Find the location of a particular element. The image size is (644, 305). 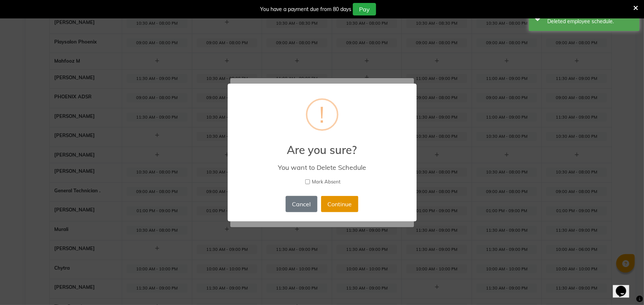

h2: Are you sure? is located at coordinates (322, 146).